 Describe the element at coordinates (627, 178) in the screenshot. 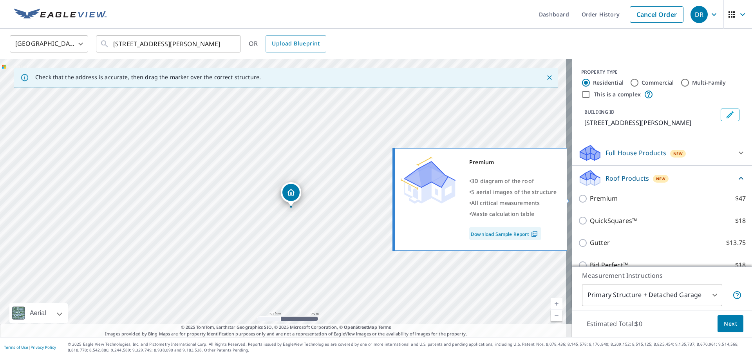

I see `p: Roof Products` at that location.